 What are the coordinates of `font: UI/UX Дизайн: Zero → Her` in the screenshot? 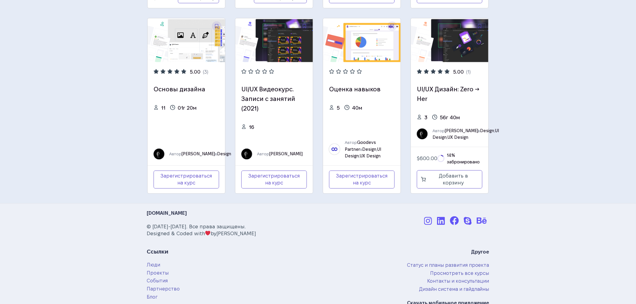 It's located at (448, 94).